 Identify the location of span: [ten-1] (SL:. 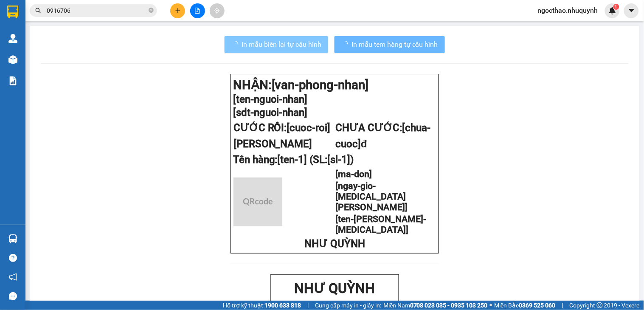
(316, 160).